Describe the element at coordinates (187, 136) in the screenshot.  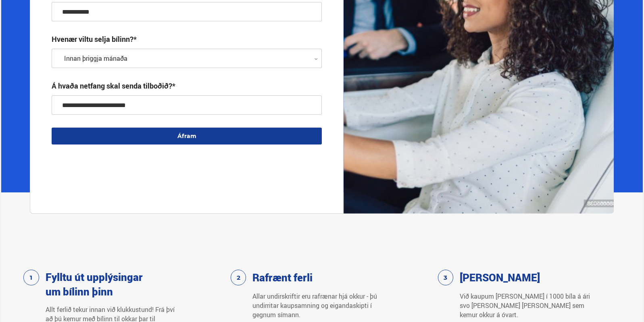
I see `button: Áfram` at that location.